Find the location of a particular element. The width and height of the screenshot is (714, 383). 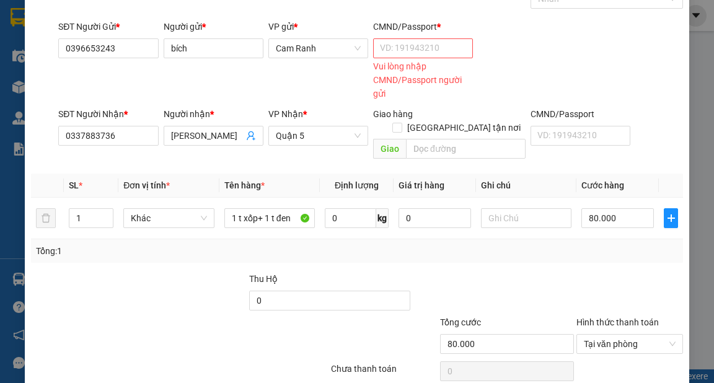

span: Đơn vị tính is located at coordinates (146, 185).